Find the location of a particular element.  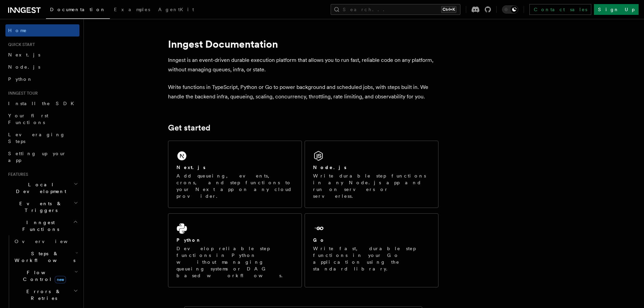

p: Develop reliable step functions in Python without managing queueing systems or DAG based workflows. is located at coordinates (235, 262).